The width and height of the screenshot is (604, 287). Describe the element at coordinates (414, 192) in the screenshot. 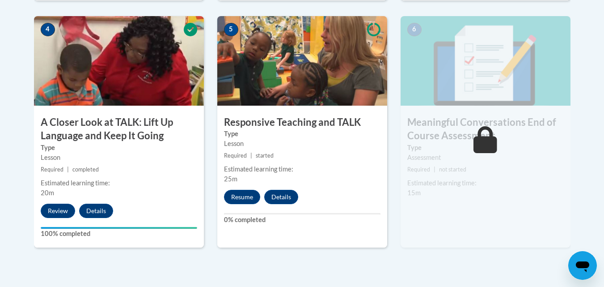

I see `span: 15m` at that location.